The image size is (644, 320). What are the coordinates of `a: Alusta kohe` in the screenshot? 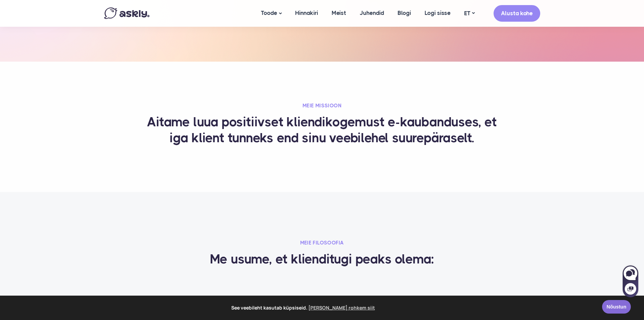 It's located at (517, 13).